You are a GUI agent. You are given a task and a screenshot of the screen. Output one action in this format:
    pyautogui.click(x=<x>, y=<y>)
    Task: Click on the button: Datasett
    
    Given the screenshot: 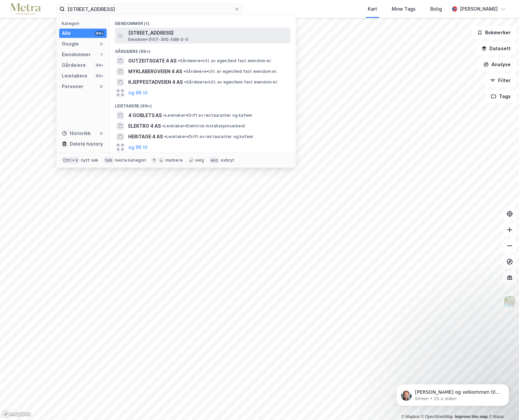 What is the action you would take?
    pyautogui.click(x=496, y=49)
    